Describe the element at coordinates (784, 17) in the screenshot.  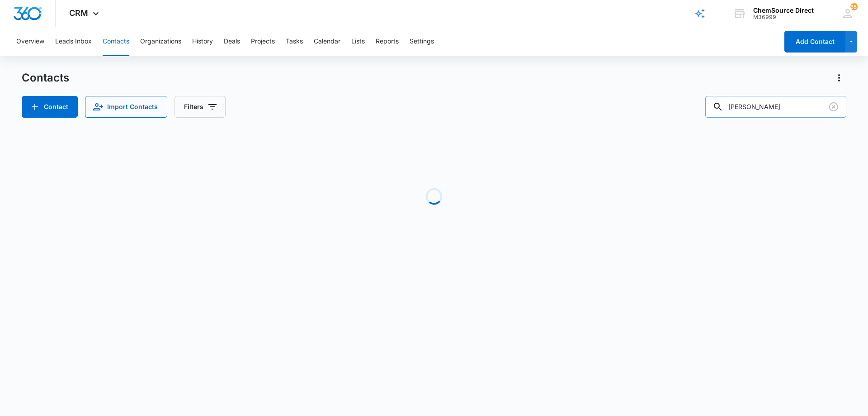
I see `div: account id` at that location.